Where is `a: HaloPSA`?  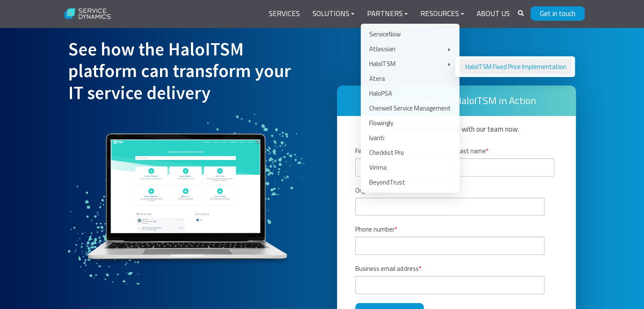
a: HaloPSA is located at coordinates (410, 94).